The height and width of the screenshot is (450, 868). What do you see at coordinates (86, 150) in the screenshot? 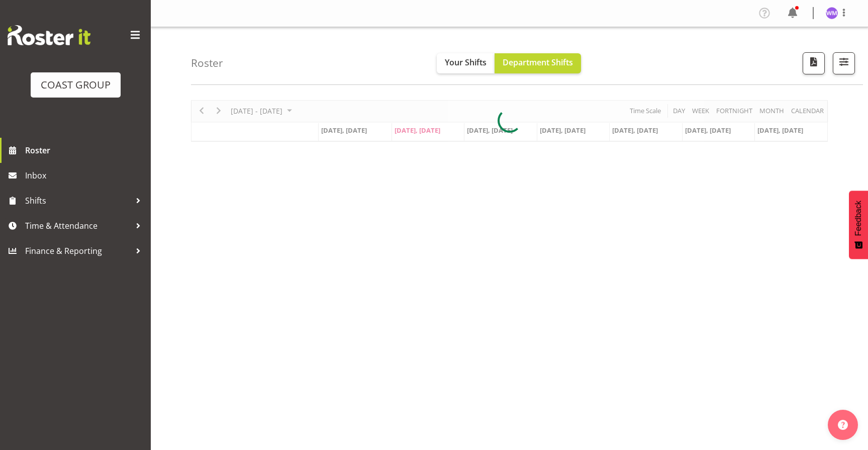
I see `span: Roster` at bounding box center [86, 150].